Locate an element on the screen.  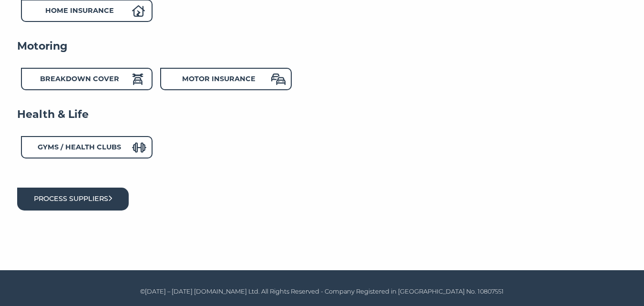
button: Process suppliers is located at coordinates (73, 199).